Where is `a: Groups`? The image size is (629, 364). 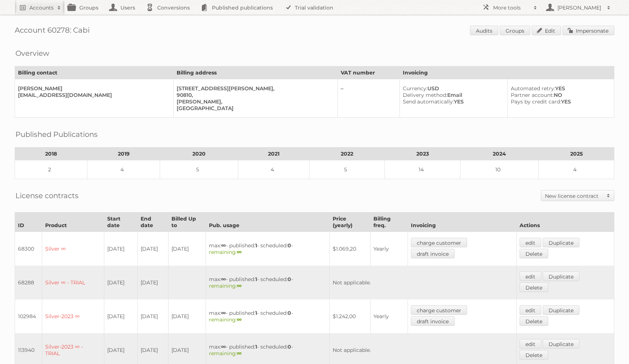
a: Groups is located at coordinates (515, 31).